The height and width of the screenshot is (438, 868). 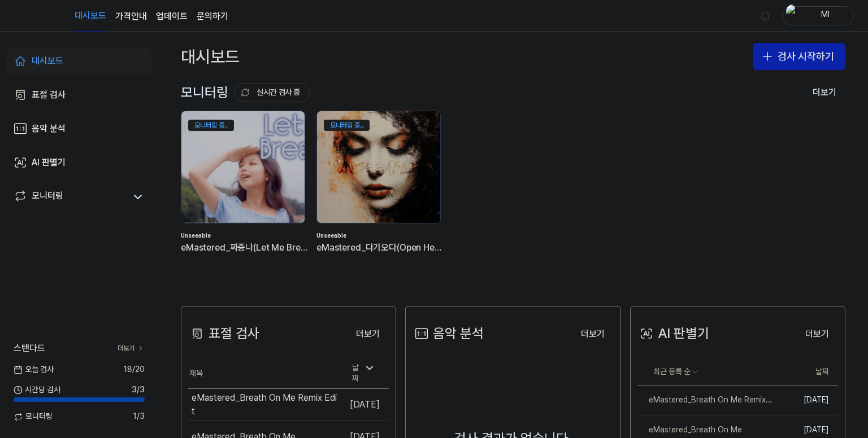 I want to click on span: 18 / 20, so click(x=134, y=370).